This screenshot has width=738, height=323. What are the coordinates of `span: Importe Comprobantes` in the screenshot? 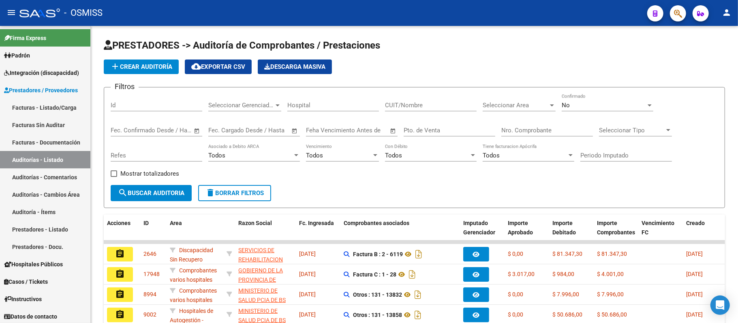 It's located at (616, 228).